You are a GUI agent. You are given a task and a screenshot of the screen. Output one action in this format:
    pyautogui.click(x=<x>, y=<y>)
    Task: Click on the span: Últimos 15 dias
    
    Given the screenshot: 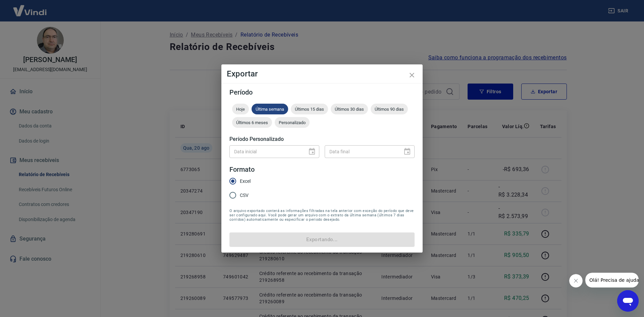 What is the action you would take?
    pyautogui.click(x=309, y=109)
    